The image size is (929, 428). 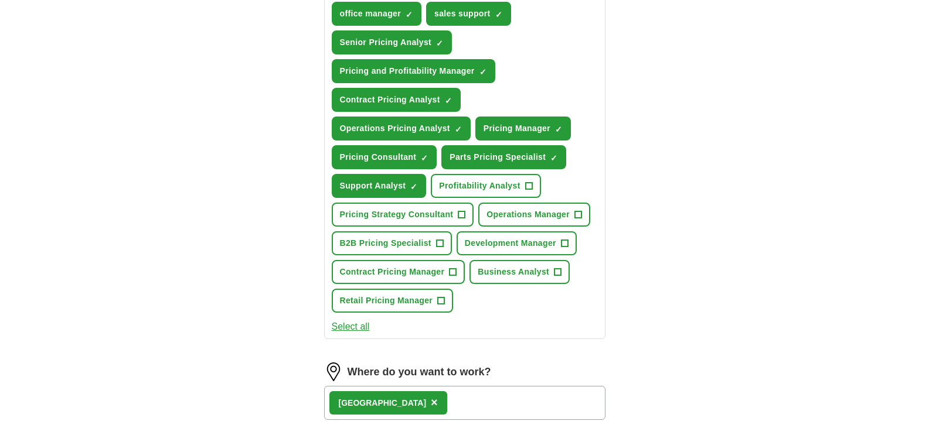 What do you see at coordinates (523, 128) in the screenshot?
I see `button: Pricing Manager✓` at bounding box center [523, 128].